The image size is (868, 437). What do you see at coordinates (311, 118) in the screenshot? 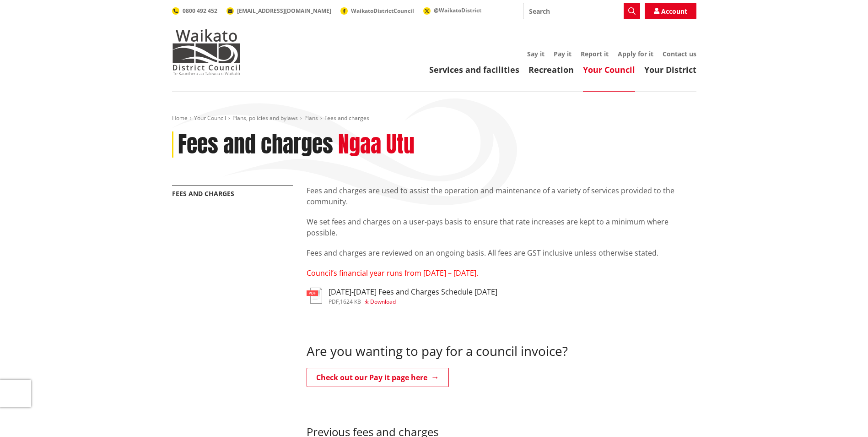
I see `a: Plans` at bounding box center [311, 118].